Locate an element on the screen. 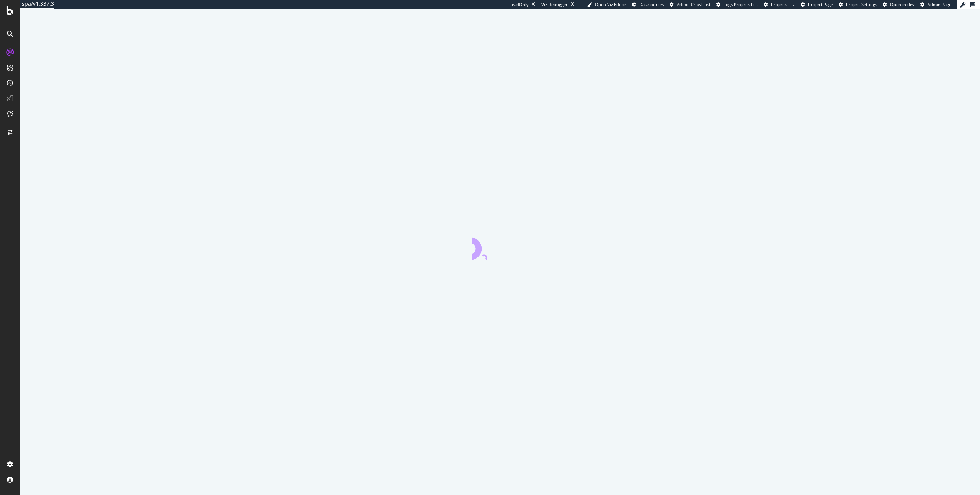  span: Admin Crawl List is located at coordinates (694, 4).